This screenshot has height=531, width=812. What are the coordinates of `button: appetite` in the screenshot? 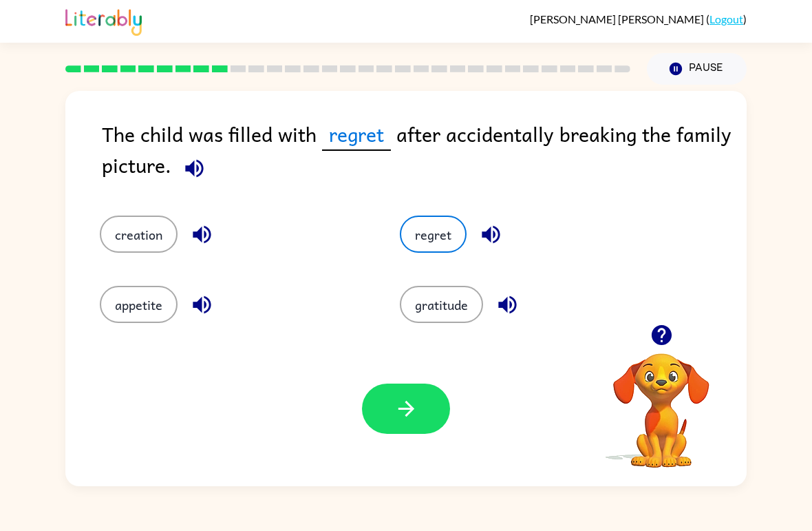 It's located at (139, 305).